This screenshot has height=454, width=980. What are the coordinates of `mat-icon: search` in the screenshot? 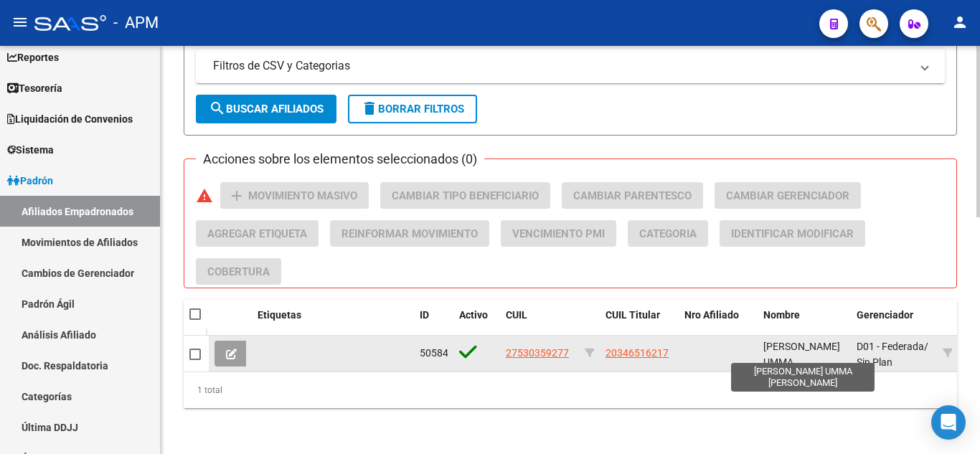 It's located at (218, 108).